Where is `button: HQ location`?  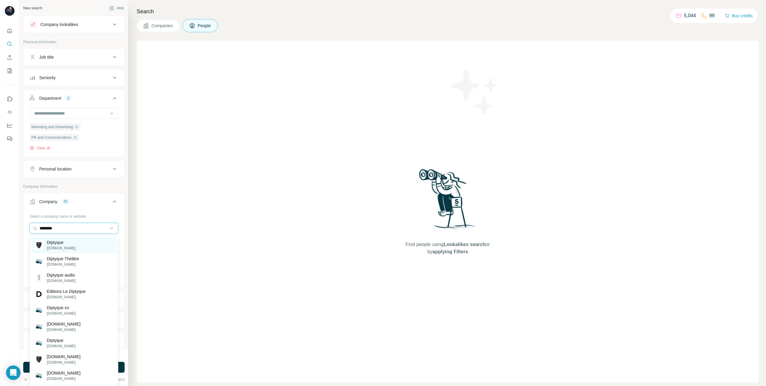
button: HQ location is located at coordinates (74, 319).